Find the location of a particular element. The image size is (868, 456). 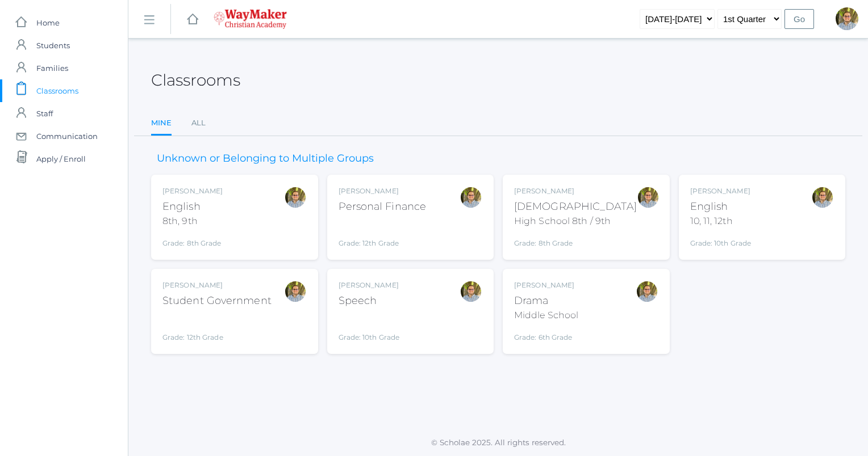

div: High School 8th / 9th is located at coordinates (575, 221).